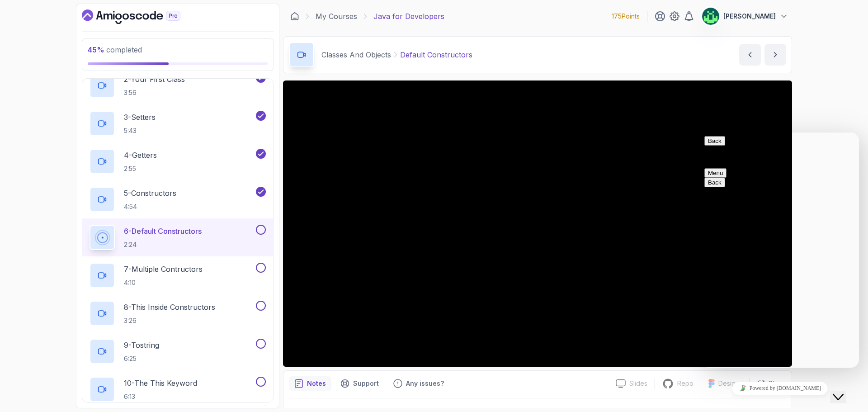 This screenshot has height=412, width=868. Describe the element at coordinates (141, 345) in the screenshot. I see `p: 9 - Tostring` at that location.